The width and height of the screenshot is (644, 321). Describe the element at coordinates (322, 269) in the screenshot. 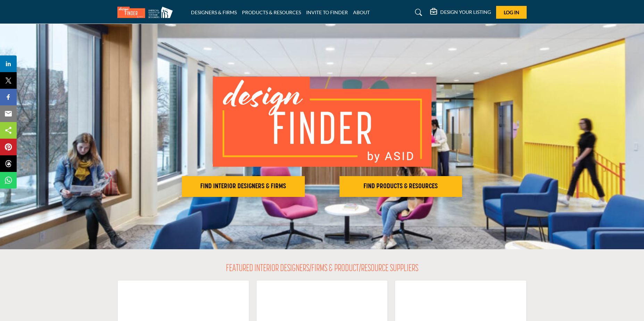

I see `h2: FEATURED INTERIOR DESIGNERS/FIRMS & PRODUCT/RESOURCE SUPPLIERS` at that location.